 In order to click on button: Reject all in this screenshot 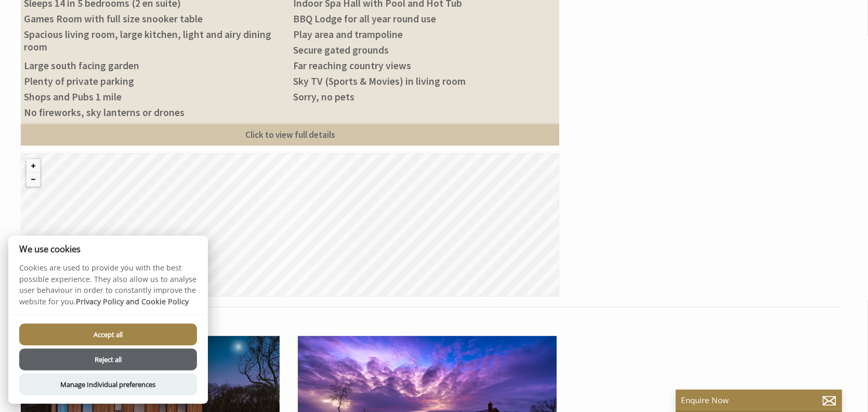, I will do `click(108, 359)`.